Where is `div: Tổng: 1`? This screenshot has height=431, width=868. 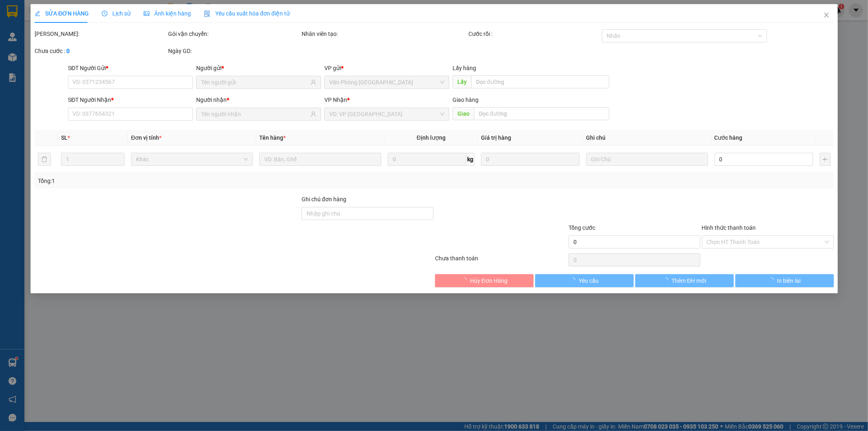
div: Tổng: 1 is located at coordinates (186, 181).